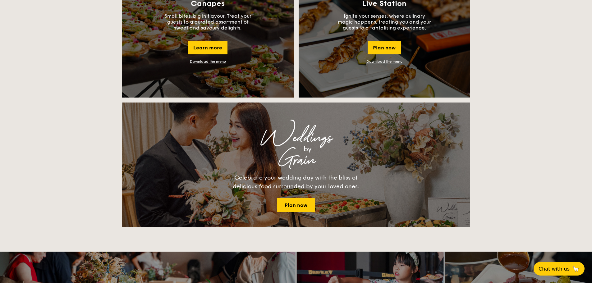 This screenshot has height=283, width=592. I want to click on button: Chat with us🦙, so click(559, 269).